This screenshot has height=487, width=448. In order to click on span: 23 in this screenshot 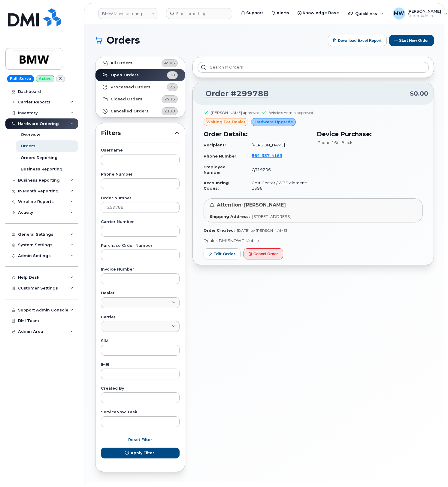, I will do `click(172, 87)`.